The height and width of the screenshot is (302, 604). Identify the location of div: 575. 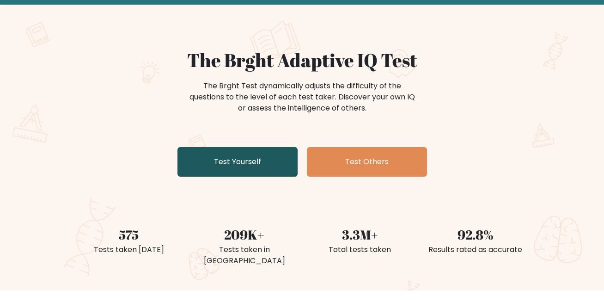
(129, 234).